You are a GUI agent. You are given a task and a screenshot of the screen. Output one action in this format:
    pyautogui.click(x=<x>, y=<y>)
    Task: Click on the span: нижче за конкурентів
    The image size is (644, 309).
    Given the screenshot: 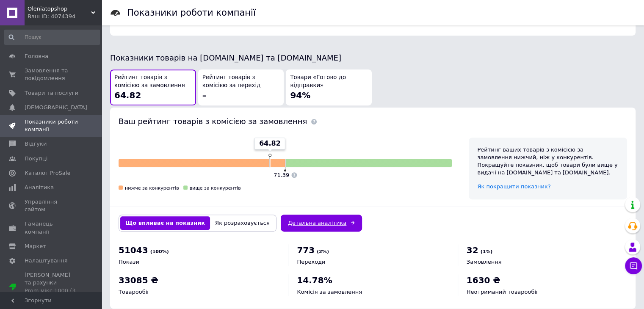 What is the action you would take?
    pyautogui.click(x=152, y=188)
    